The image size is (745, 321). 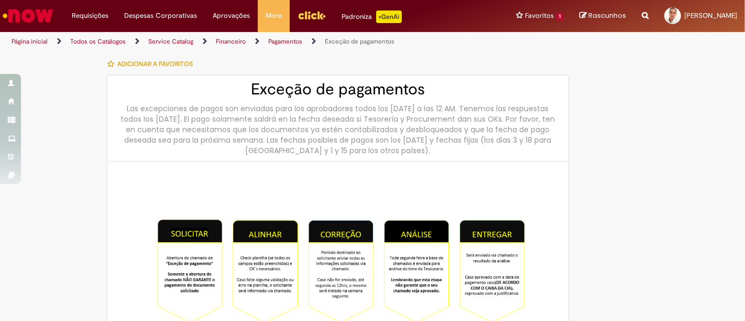 I want to click on a: Financeiro, so click(x=230, y=41).